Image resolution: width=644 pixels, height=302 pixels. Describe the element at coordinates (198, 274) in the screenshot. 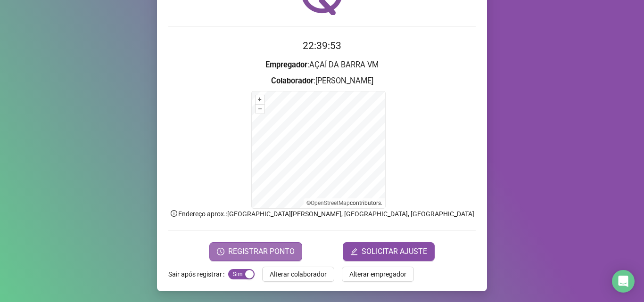

I see `label: Sair após registrar` at that location.